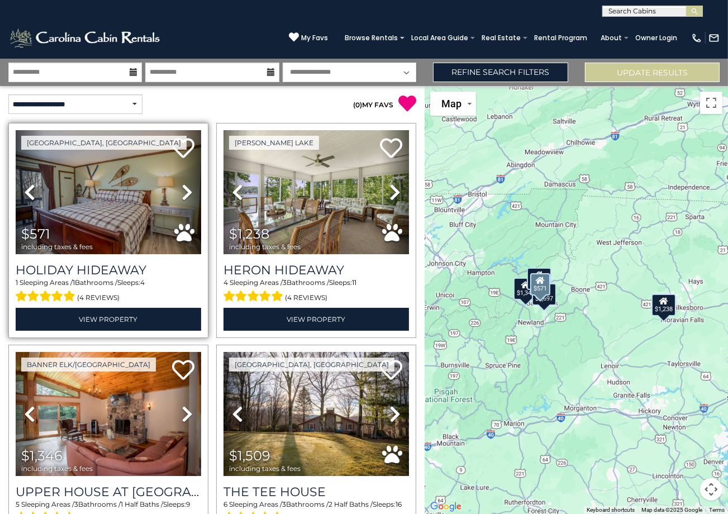 The height and width of the screenshot is (514, 728). I want to click on button: Change map style, so click(453, 103).